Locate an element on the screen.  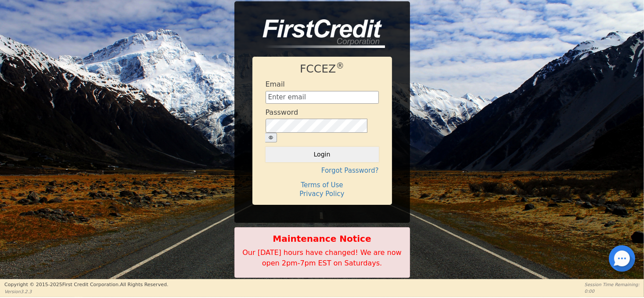
p: Session Time Remaining: is located at coordinates (612, 284).